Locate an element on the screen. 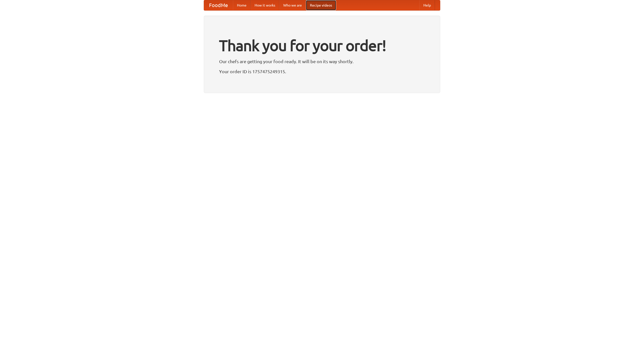 The height and width of the screenshot is (356, 644). h1: Thank you for your order! is located at coordinates (322, 45).